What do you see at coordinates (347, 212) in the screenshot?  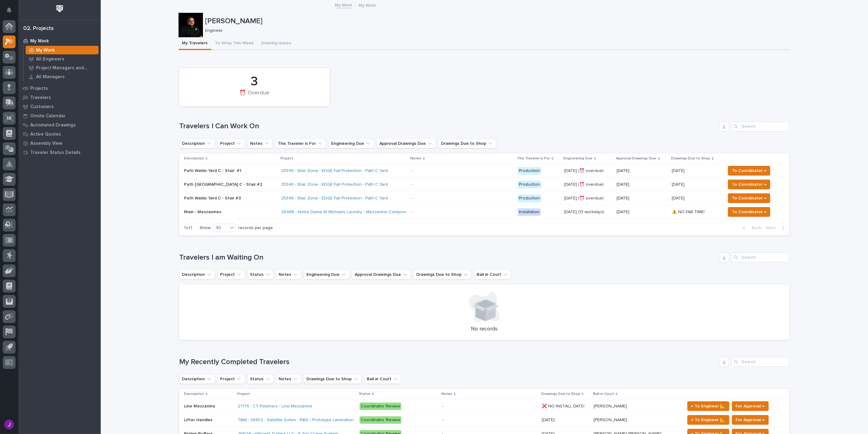 I see `a: 26486 - Notre Dame St Michaels Laundry - Mezzanine Components` at bounding box center [347, 212].